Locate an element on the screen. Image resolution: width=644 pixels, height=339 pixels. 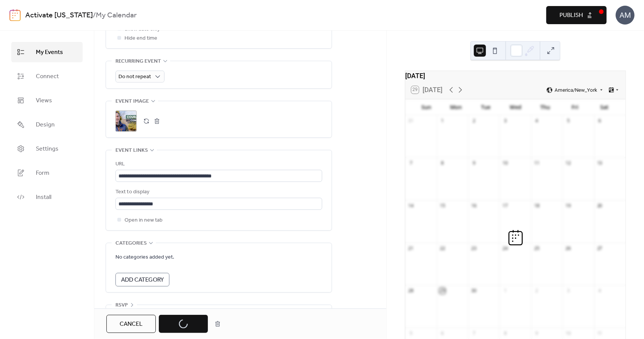
div: 12 is located at coordinates (568, 163).